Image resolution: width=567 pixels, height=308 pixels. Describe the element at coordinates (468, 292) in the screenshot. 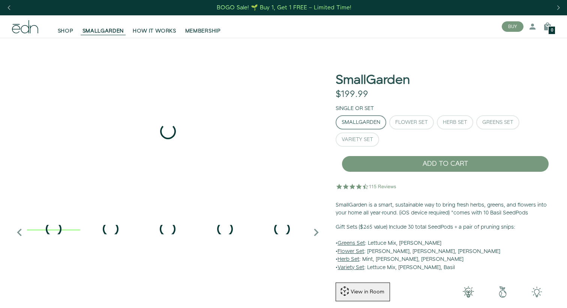

I see `img: 001-light-bulb.png` at that location.